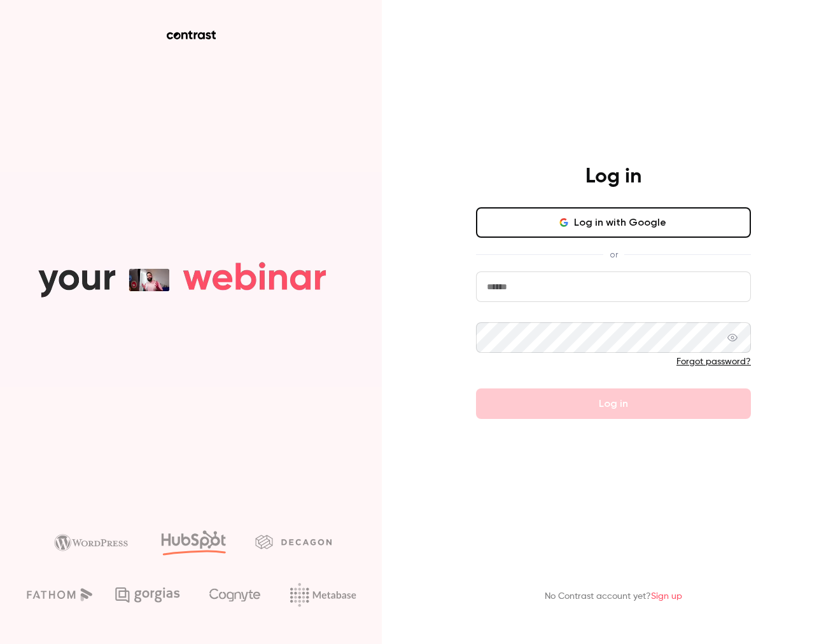 The width and height of the screenshot is (826, 644). What do you see at coordinates (613, 177) in the screenshot?
I see `h4: Log in` at bounding box center [613, 177].